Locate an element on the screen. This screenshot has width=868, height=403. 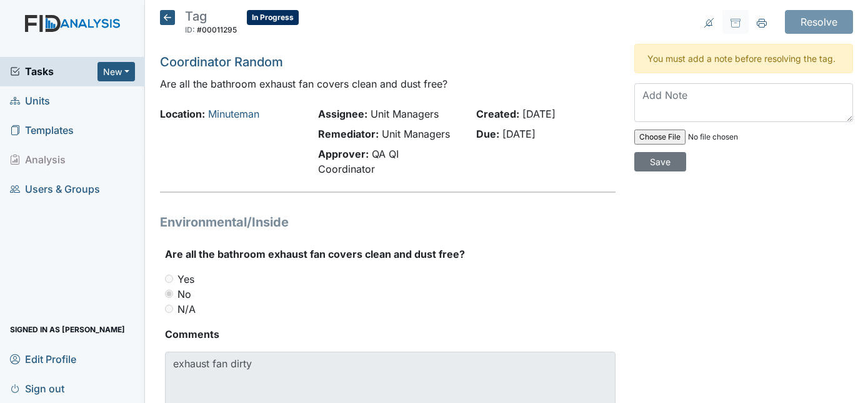
span: Edit Profile is located at coordinates (43, 359).